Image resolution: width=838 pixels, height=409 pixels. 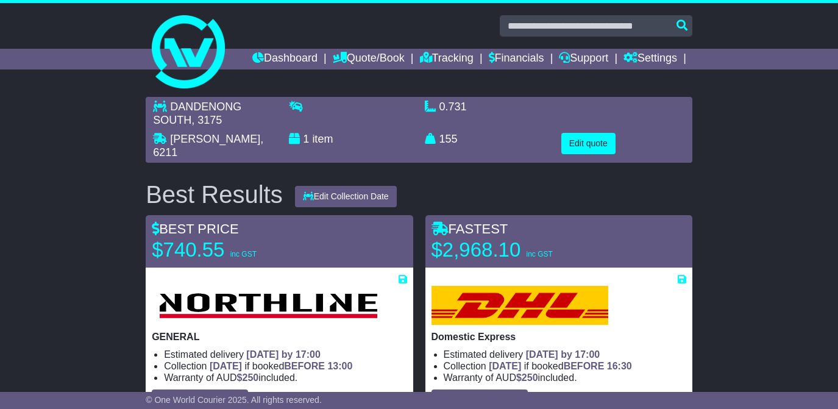 What do you see at coordinates (207, 120) in the screenshot?
I see `span: , 3175` at bounding box center [207, 120].